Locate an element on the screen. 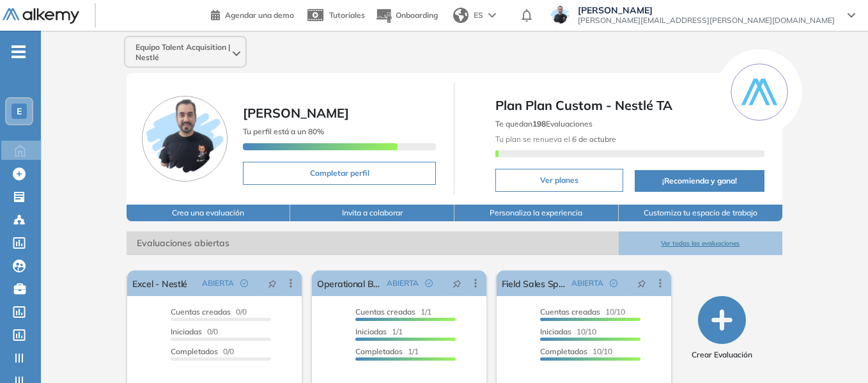 This screenshot has height=383, width=868. a: Agendar una demo is located at coordinates (253, 14).